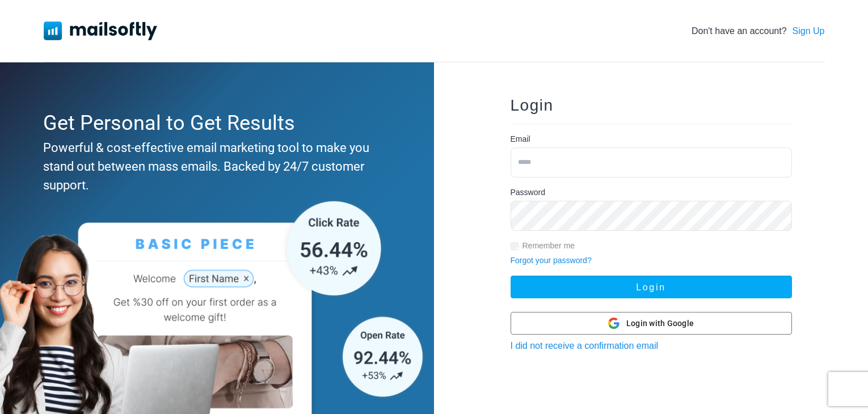  Describe the element at coordinates (214, 123) in the screenshot. I see `div: Get Personal to Get Results` at that location.